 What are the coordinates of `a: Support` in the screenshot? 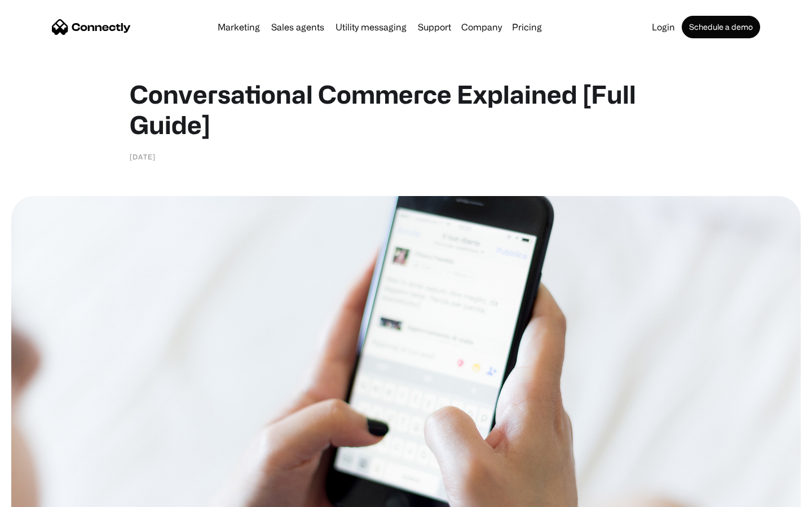 It's located at (434, 27).